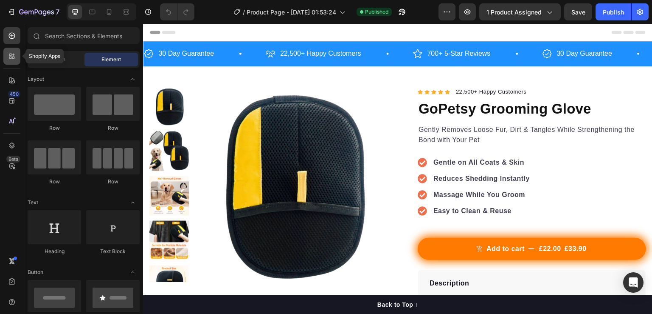 The height and width of the screenshot is (314, 652). What do you see at coordinates (111, 59) in the screenshot?
I see `span: Element` at bounding box center [111, 59].